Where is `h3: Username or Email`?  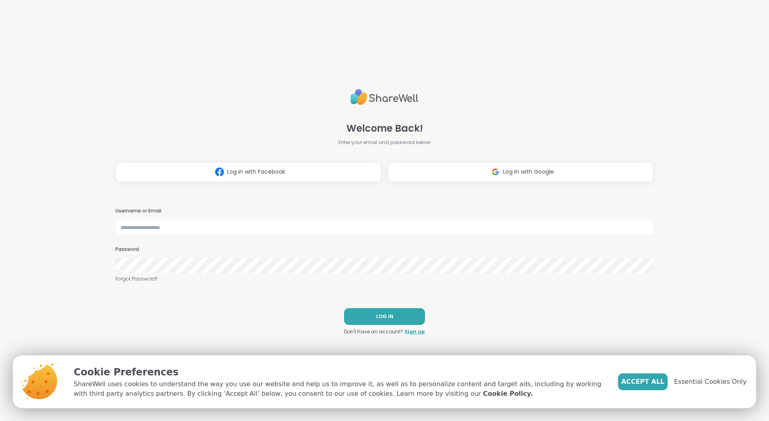 h3: Username or Email is located at coordinates (385, 211).